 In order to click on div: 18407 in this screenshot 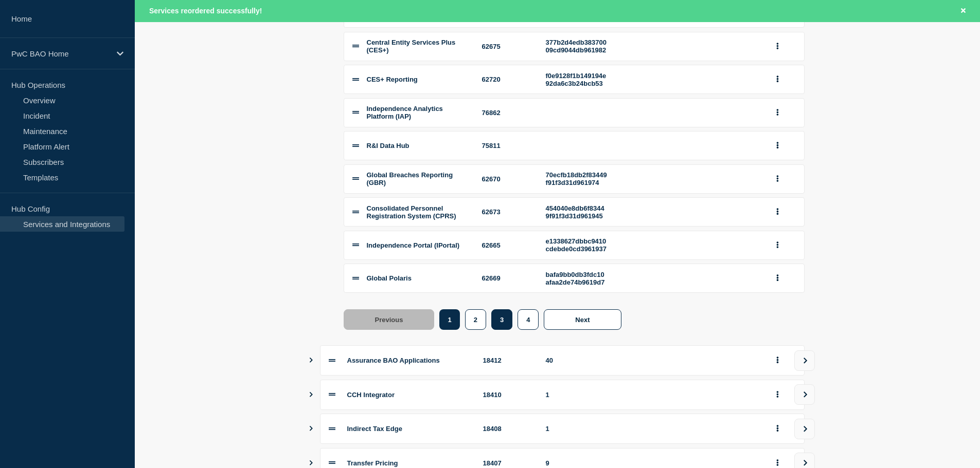, I will do `click(508, 463)`.